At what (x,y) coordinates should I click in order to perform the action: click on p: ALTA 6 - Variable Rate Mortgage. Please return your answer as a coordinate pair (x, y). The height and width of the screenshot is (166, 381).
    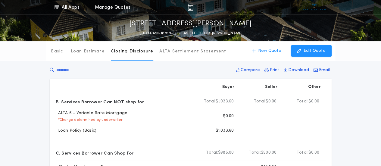
    Looking at the image, I should click on (92, 113).